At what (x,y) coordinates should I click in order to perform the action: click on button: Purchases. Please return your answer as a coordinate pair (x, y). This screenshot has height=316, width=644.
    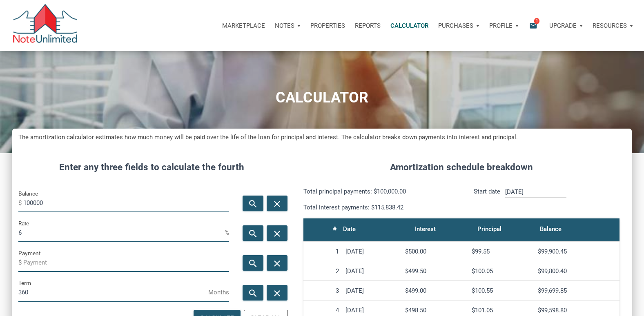
    Looking at the image, I should click on (458, 26).